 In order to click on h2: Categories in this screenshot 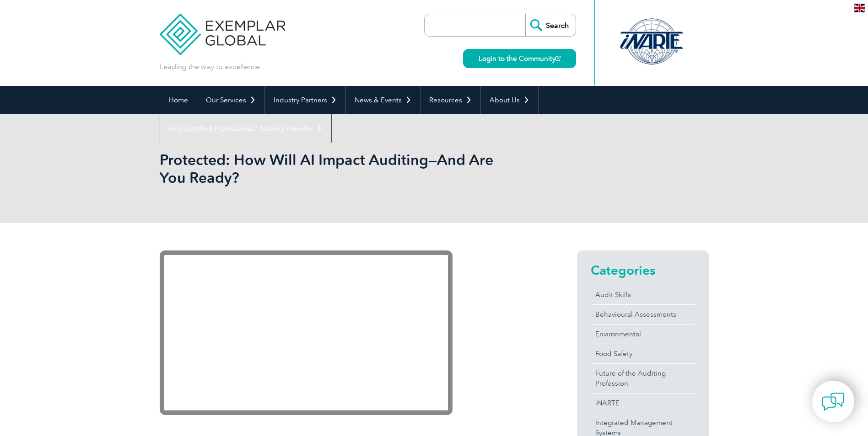, I will do `click(642, 270)`.